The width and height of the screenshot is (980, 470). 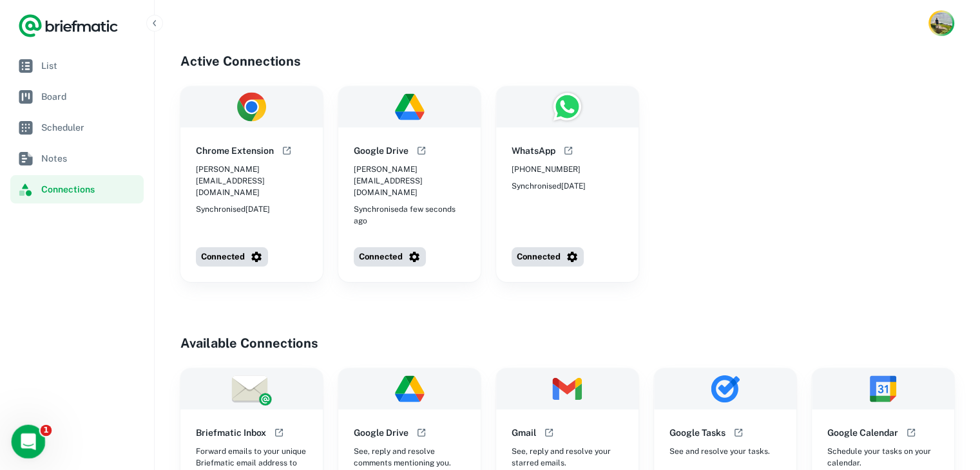 What do you see at coordinates (725, 389) in the screenshot?
I see `img: Google Tasks` at bounding box center [725, 389].